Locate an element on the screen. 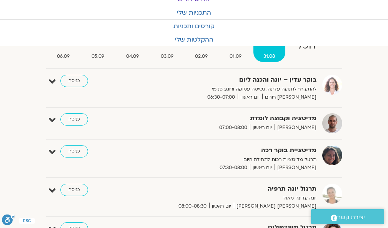 The width and height of the screenshot is (388, 228). span: 05.09 is located at coordinates (98, 56).